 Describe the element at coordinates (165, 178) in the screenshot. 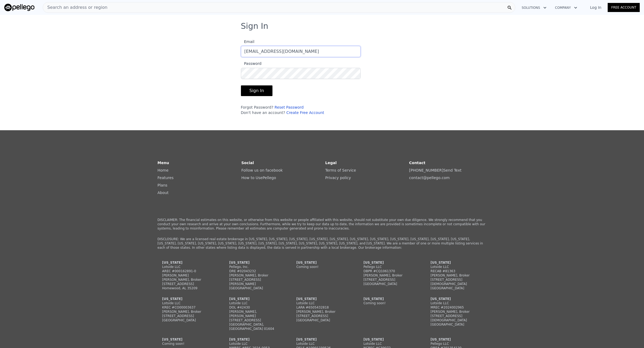

I see `a: Features` at that location.